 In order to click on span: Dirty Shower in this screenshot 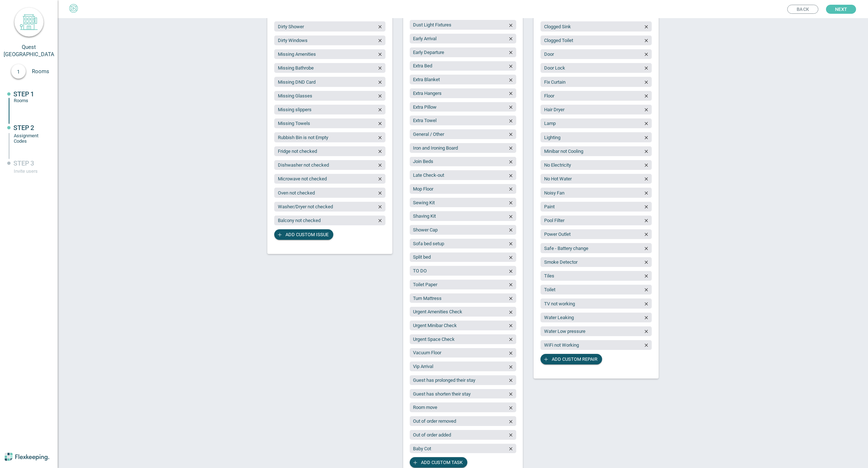, I will do `click(291, 26)`.